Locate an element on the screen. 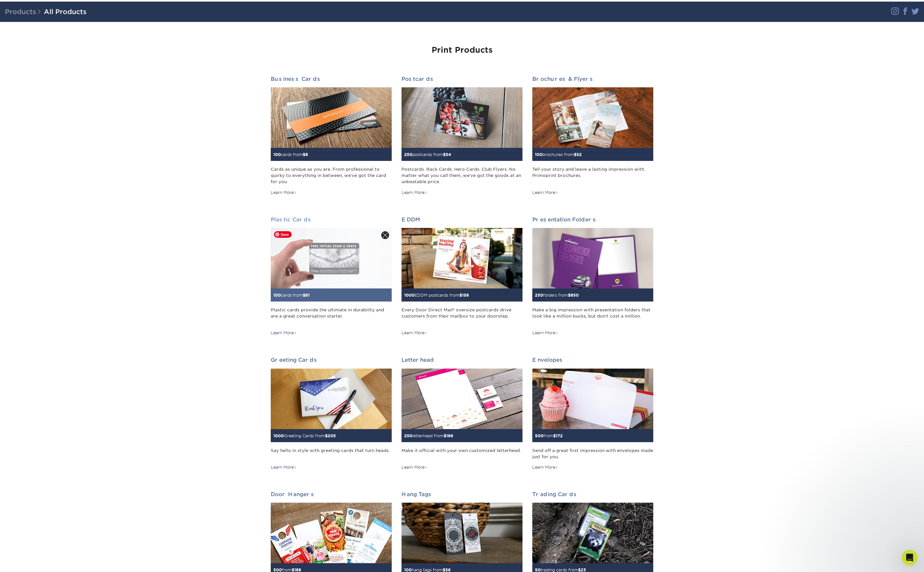 The image size is (924, 572). a: Letterhead 250letterhead from$186 Make it official with your own customized letterhead. Learn More is located at coordinates (462, 413).